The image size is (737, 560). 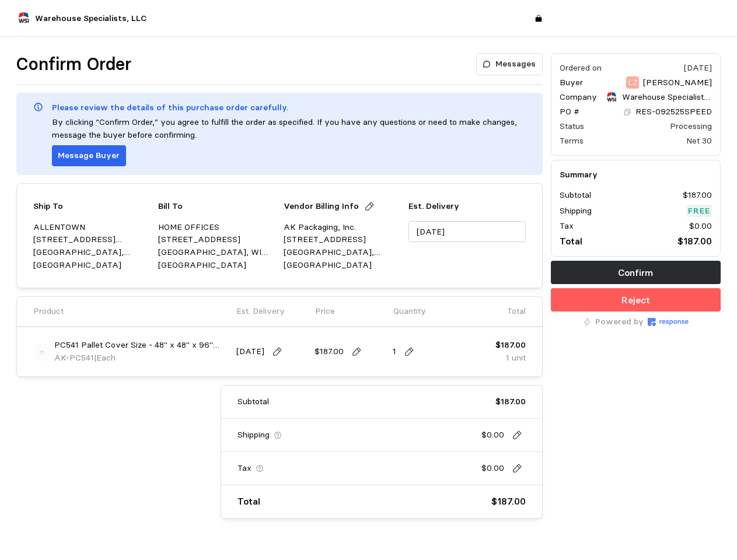 What do you see at coordinates (48, 206) in the screenshot?
I see `p: Ship To` at bounding box center [48, 206].